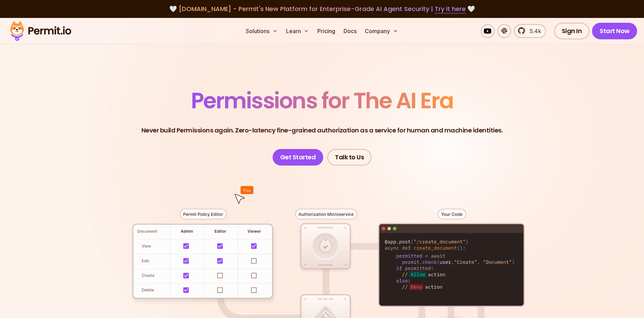  What do you see at coordinates (382, 31) in the screenshot?
I see `button: Company` at bounding box center [382, 31].